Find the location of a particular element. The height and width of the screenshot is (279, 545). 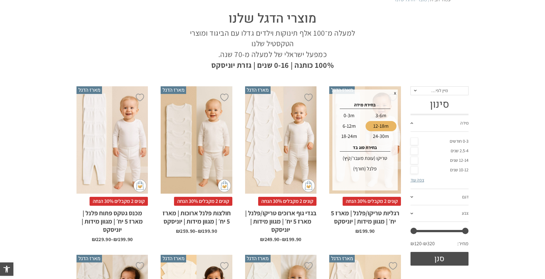

bdi: 259.90 is located at coordinates (185, 231).